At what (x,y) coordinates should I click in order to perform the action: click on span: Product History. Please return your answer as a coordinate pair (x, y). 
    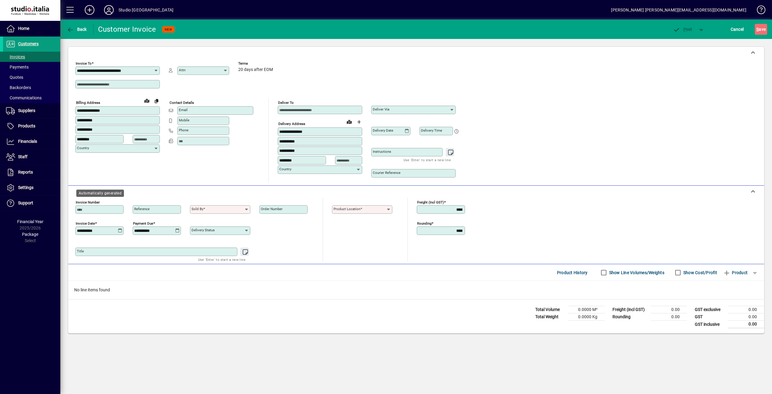
    Looking at the image, I should click on (572, 272).